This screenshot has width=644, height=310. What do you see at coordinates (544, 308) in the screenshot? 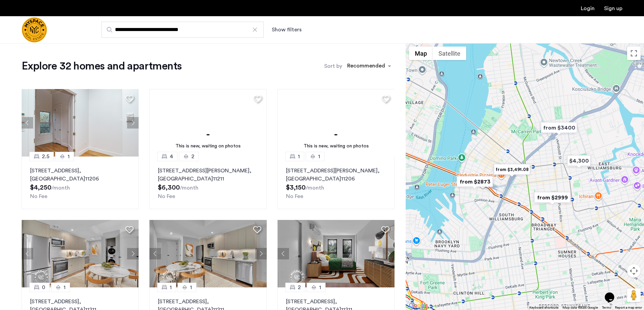
I see `button: Keyboard shortcuts` at bounding box center [544, 308].